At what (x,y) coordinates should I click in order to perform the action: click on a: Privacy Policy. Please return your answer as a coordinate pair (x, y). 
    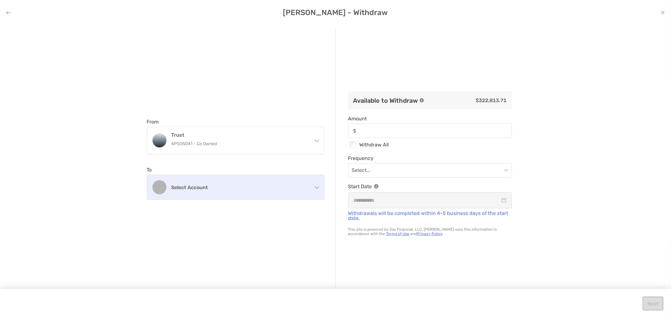
    Looking at the image, I should click on (430, 234).